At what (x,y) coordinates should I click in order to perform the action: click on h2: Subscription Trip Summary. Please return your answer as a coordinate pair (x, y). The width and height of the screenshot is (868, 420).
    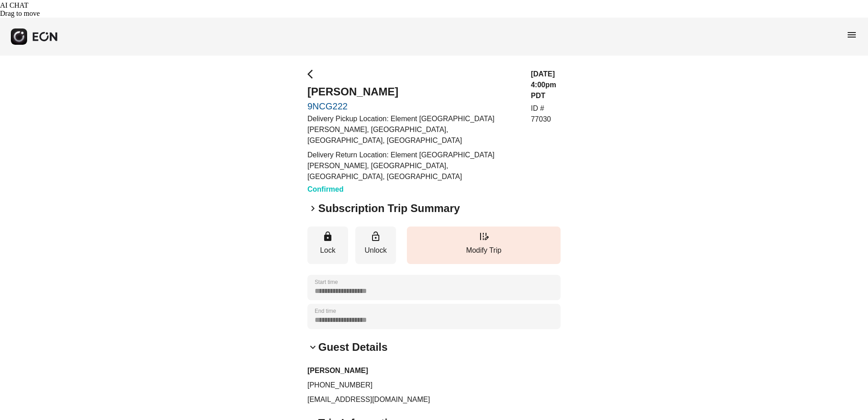
    Looking at the image, I should click on (389, 208).